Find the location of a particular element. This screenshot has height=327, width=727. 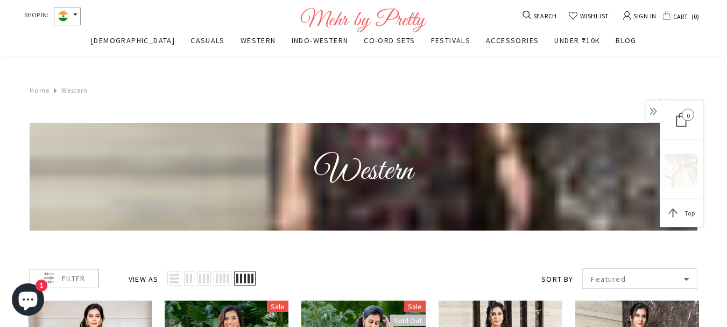

label: Sort by is located at coordinates (557, 279).